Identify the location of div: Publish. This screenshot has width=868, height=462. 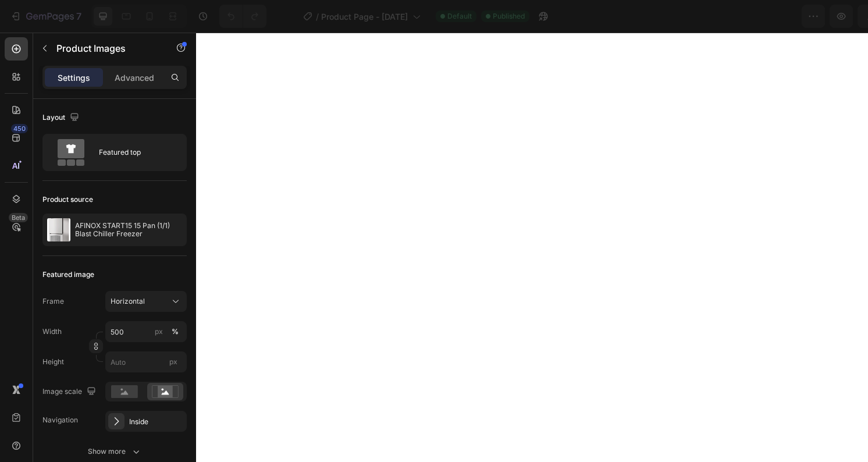
(815, 16).